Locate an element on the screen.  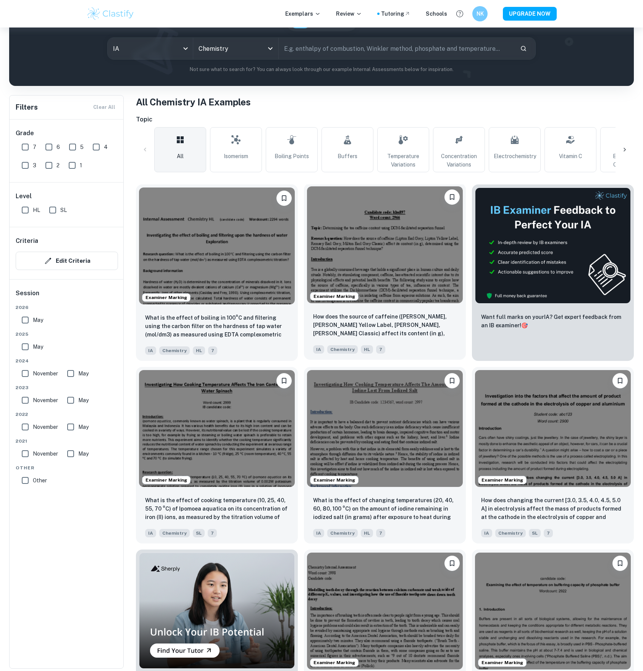
span: All is located at coordinates (180, 156).